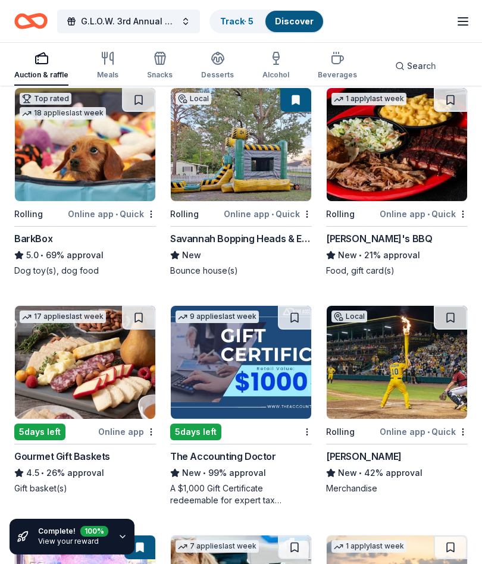  Describe the element at coordinates (108, 75) in the screenshot. I see `div: Meals` at that location.